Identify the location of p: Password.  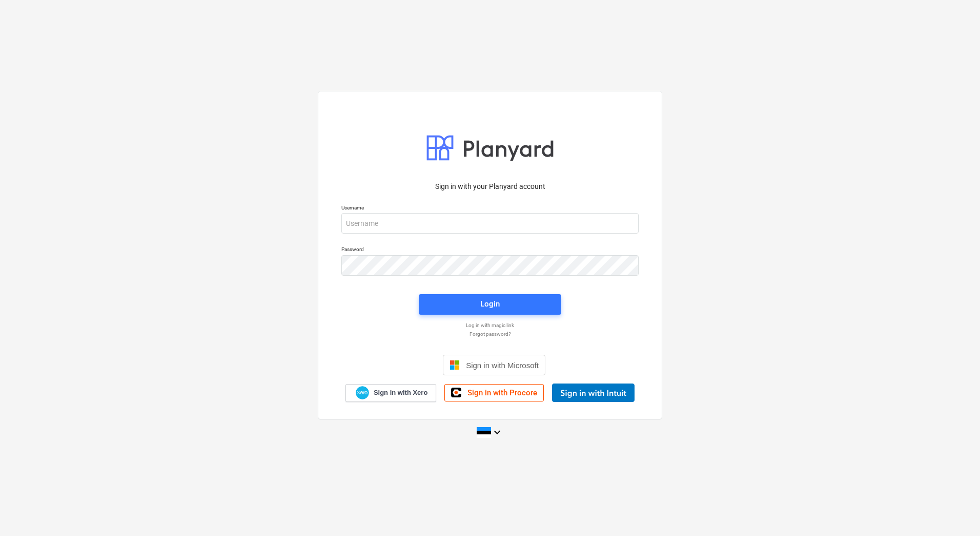
(490, 250).